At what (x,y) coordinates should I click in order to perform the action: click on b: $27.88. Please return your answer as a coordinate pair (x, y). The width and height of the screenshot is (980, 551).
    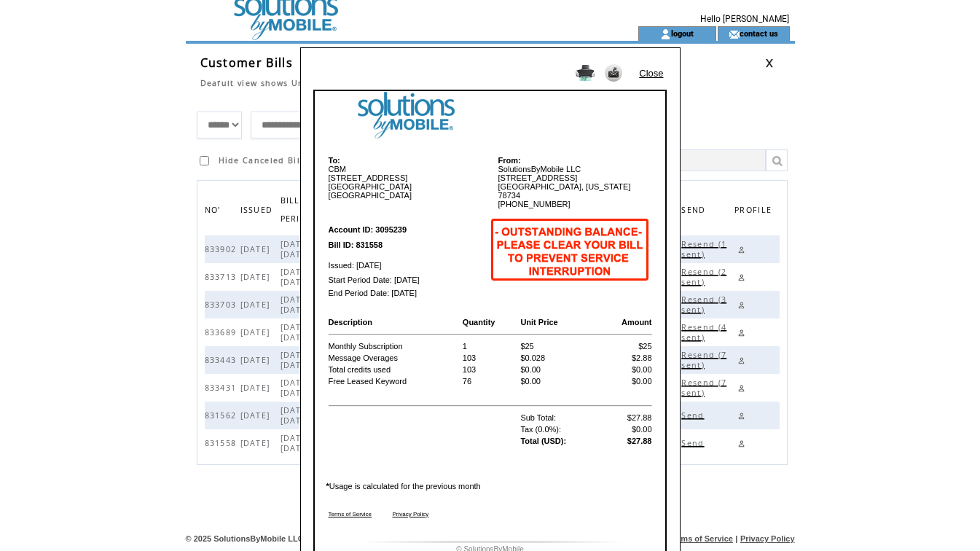
    Looking at the image, I should click on (640, 441).